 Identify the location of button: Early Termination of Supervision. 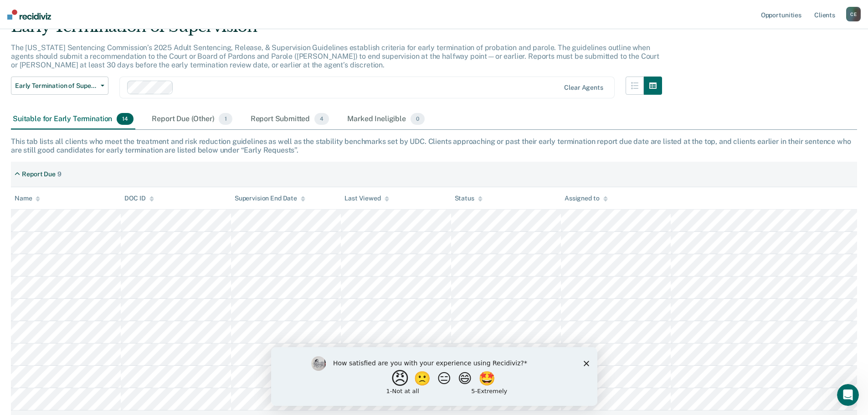
(60, 85).